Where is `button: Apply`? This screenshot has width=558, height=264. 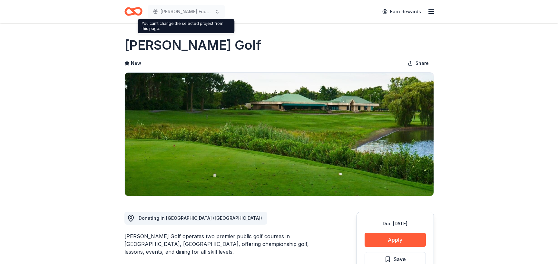 button: Apply is located at coordinates (396, 240).